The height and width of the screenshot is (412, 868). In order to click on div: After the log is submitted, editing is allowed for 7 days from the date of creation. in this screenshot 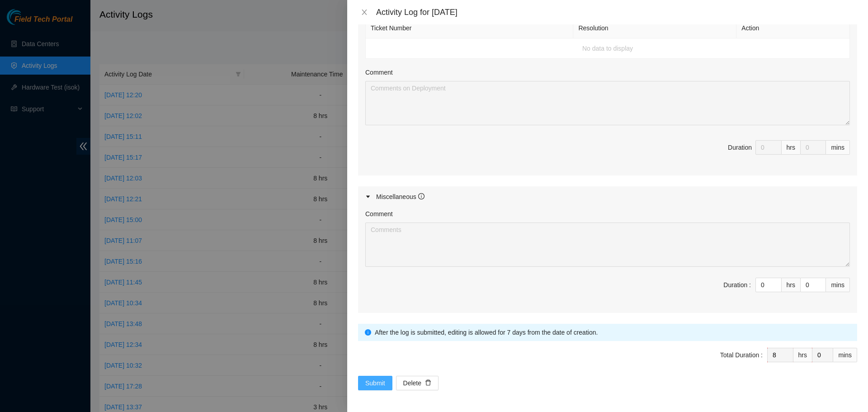, I will do `click(612, 333)`.